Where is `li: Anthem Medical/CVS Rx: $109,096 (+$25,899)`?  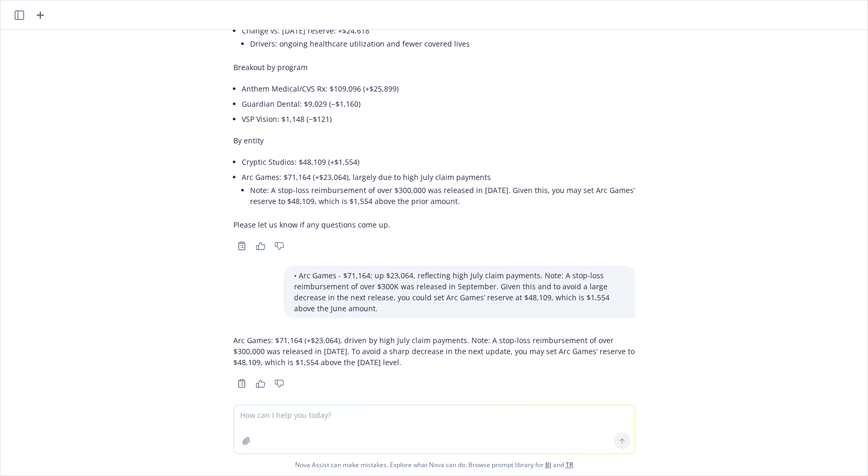
li: Anthem Medical/CVS Rx: $109,096 (+$25,899) is located at coordinates (438, 88).